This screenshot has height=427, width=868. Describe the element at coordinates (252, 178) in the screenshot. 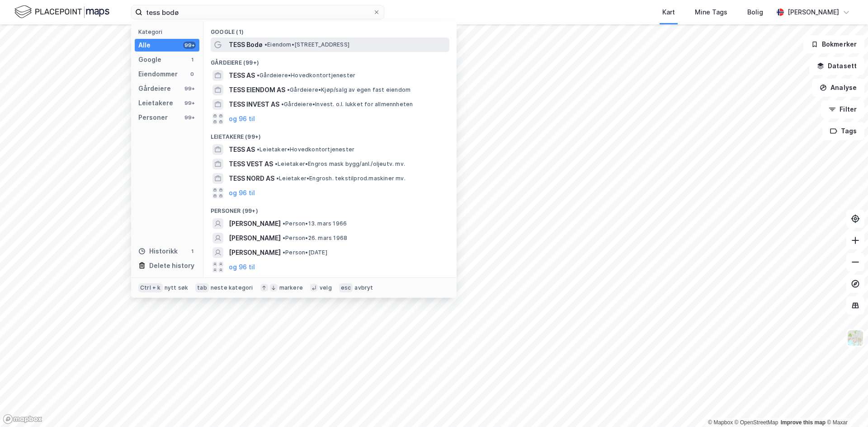

I see `span: TESS NORD AS` at that location.